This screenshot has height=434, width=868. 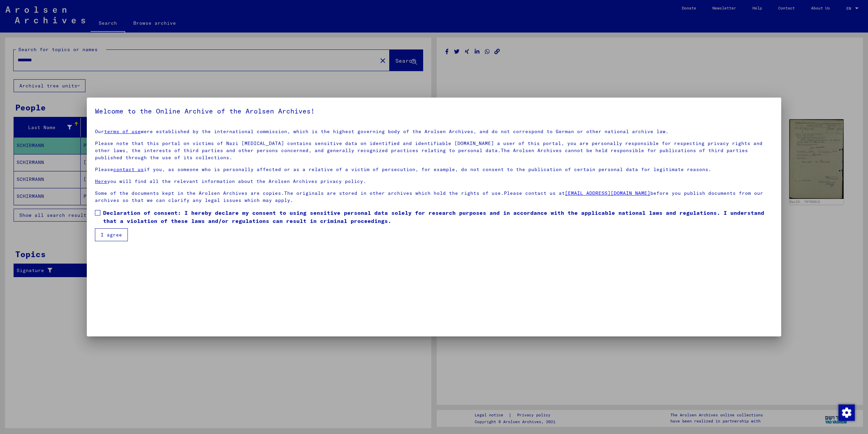 I want to click on a: Here, so click(x=101, y=181).